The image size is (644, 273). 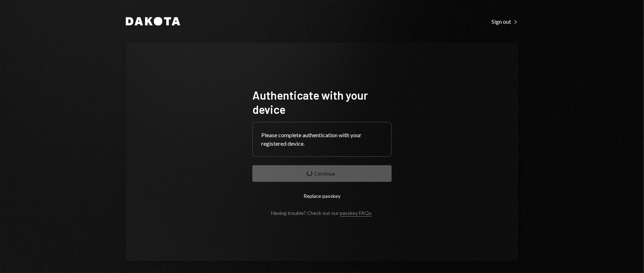 What do you see at coordinates (322, 140) in the screenshot?
I see `div: Please complete authentication with your registered device.` at bounding box center [322, 140].